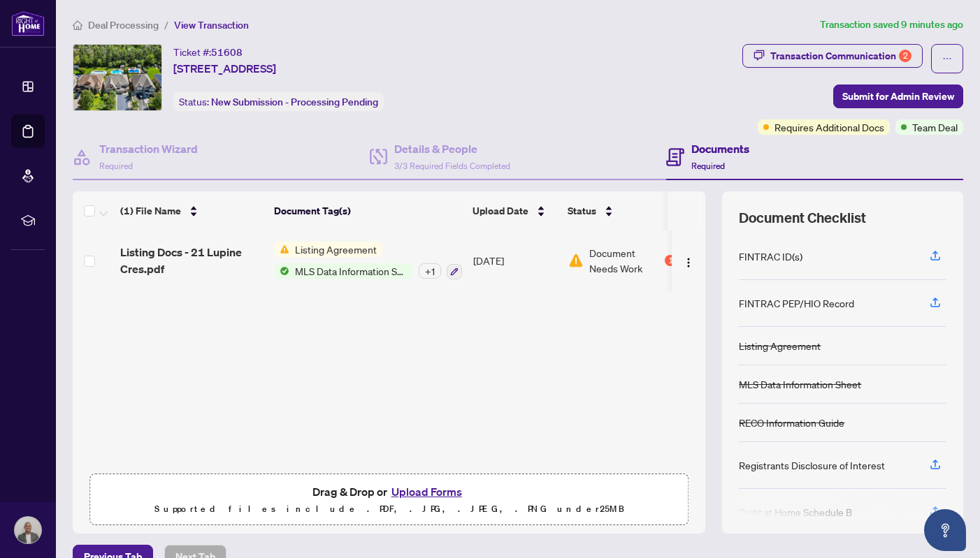 This screenshot has height=558, width=980. What do you see at coordinates (28, 23) in the screenshot?
I see `img: logo` at bounding box center [28, 23].